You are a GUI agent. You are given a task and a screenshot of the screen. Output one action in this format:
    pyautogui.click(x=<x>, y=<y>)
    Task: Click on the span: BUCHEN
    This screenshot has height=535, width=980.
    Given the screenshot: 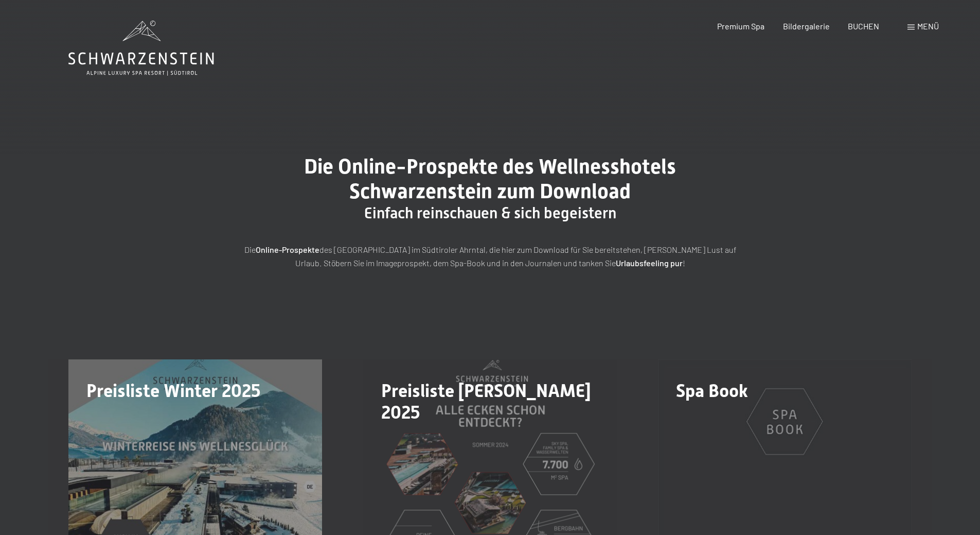 What is the action you would take?
    pyautogui.click(x=864, y=26)
    